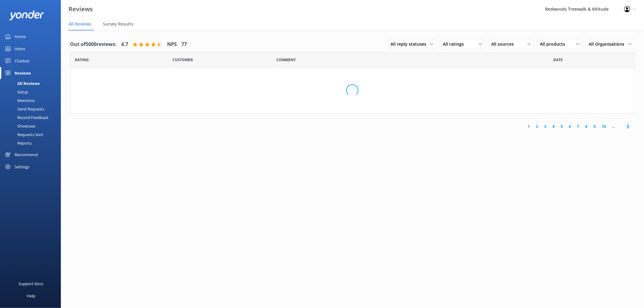  Describe the element at coordinates (17, 143) in the screenshot. I see `div: Reports` at that location.